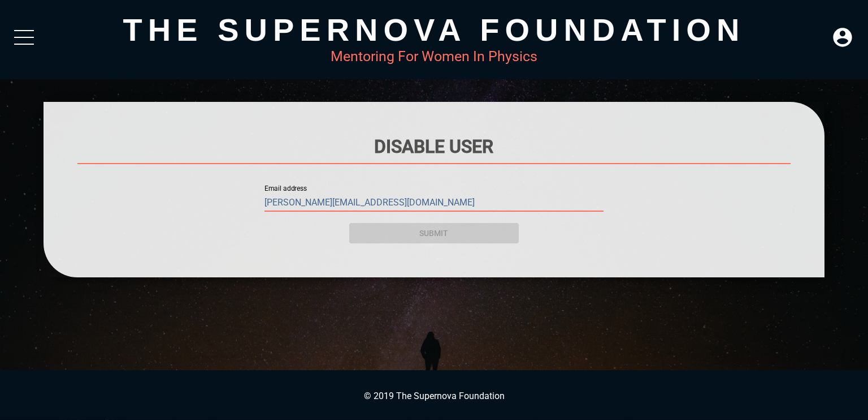 The height and width of the screenshot is (420, 868). I want to click on div: Mentoring For Women In Physics, so click(434, 56).